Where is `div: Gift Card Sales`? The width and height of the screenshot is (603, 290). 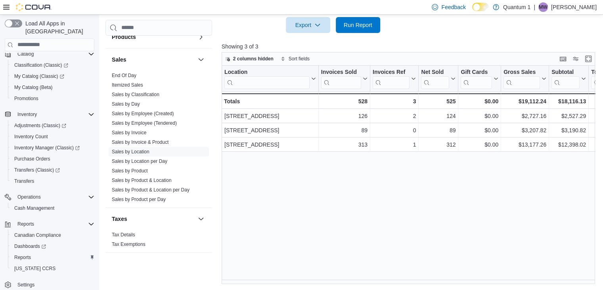
div: Gift Card Sales is located at coordinates (476, 78).